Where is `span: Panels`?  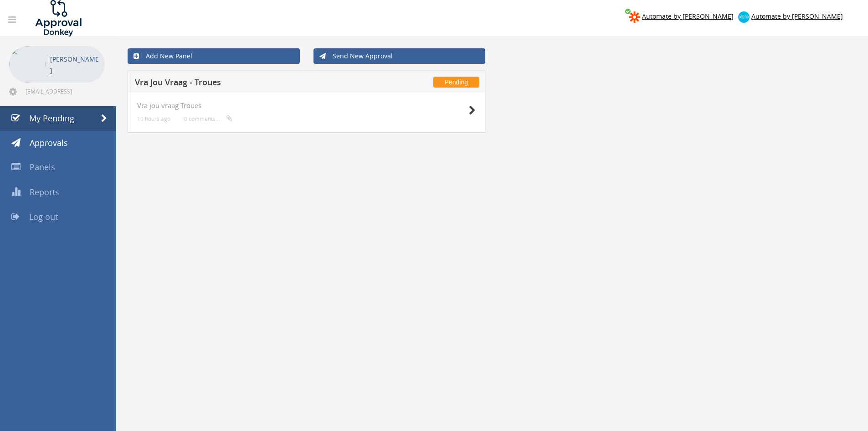 span: Panels is located at coordinates (42, 167).